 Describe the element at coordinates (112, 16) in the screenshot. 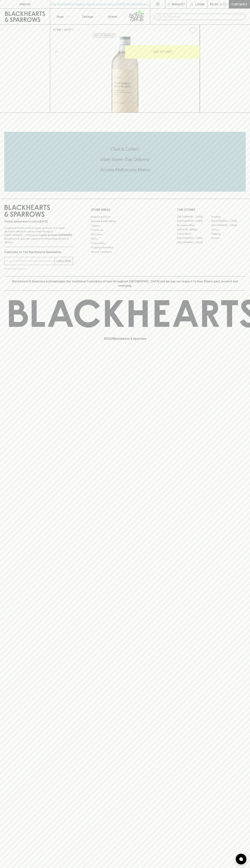

I see `a: Stores` at that location.